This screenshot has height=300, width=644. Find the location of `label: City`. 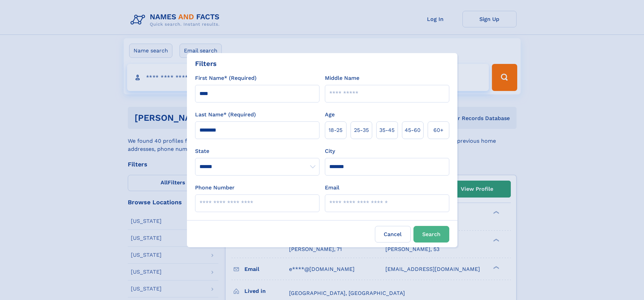

label: City is located at coordinates (330, 151).